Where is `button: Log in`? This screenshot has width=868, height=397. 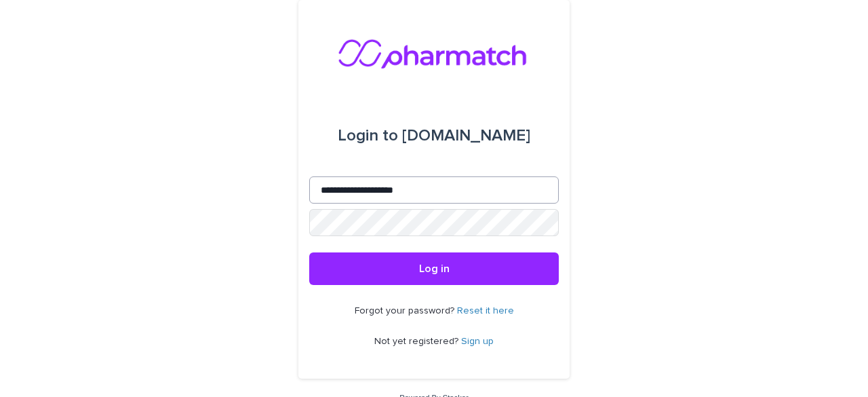
button: Log in is located at coordinates (434, 268).